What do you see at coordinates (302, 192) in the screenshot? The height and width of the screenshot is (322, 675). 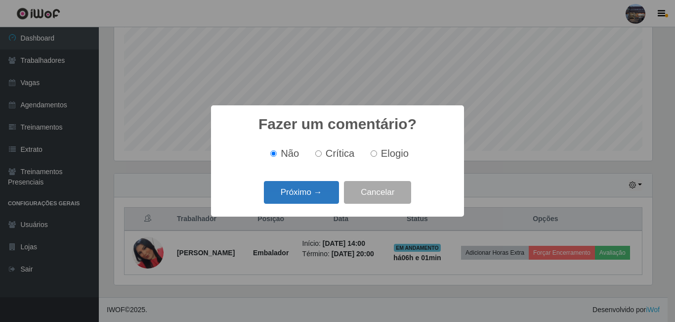 I see `button: Próximo →` at bounding box center [302, 192].